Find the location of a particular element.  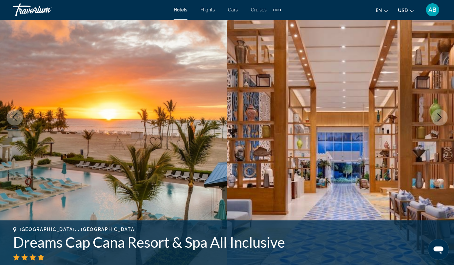

span: AB is located at coordinates (432, 10).